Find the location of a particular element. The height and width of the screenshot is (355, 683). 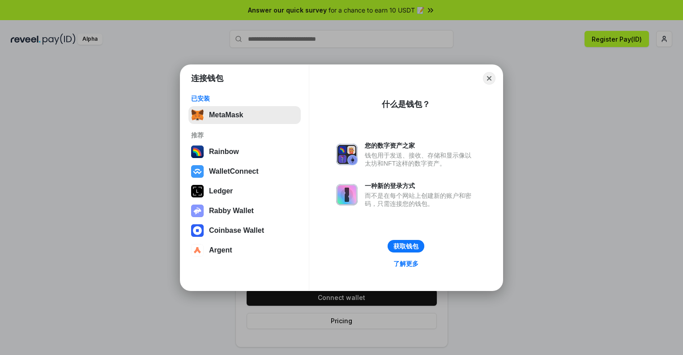

div: 钱包用于发送、接收、存储和显示像以太坊和NFT这样的数字资产。 is located at coordinates (420, 159).